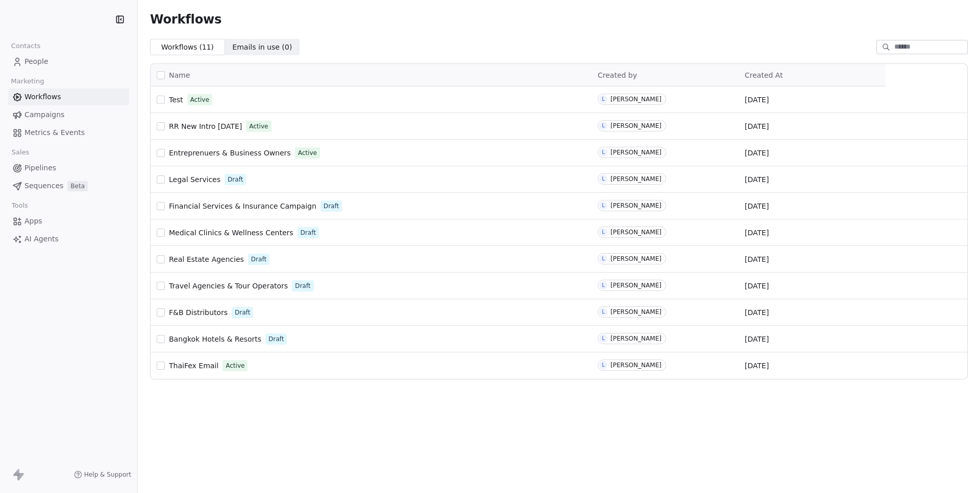  Describe the element at coordinates (242, 206) in the screenshot. I see `a: Financial Services & Insurance Campaign` at that location.